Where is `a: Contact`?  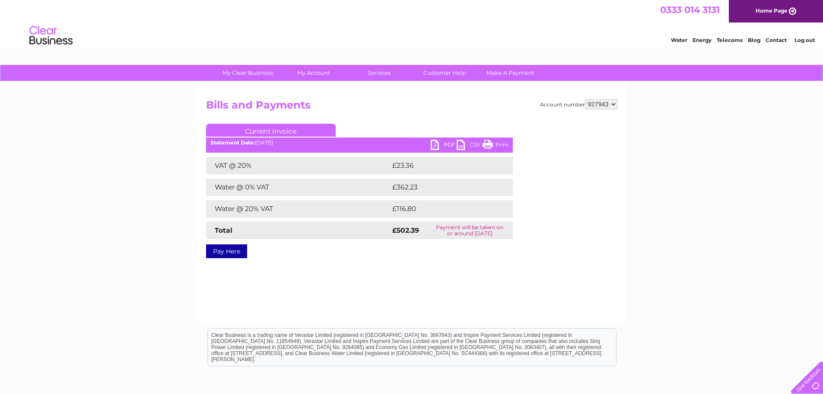
a: Contact is located at coordinates (776, 40).